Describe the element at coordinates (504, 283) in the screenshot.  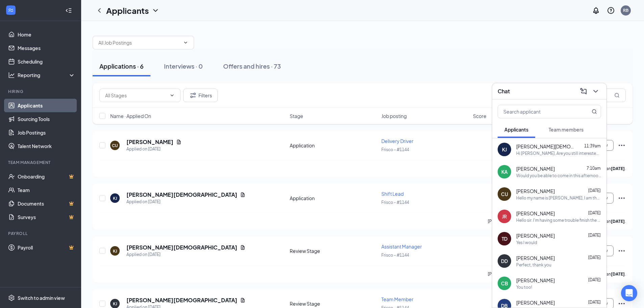
I see `div: CB` at that location.